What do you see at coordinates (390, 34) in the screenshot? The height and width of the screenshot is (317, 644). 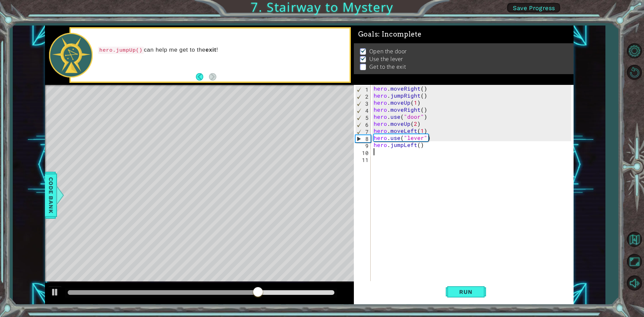 I see `span: Goals` at bounding box center [390, 34].